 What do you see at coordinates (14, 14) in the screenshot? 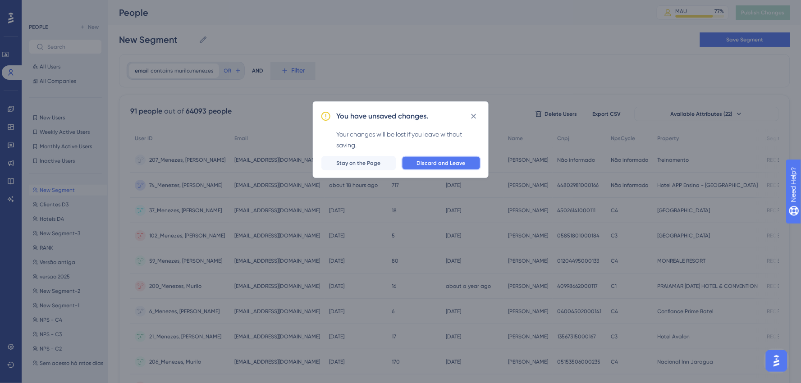
I see `img: launcher-image-alternative-text` at bounding box center [14, 14].